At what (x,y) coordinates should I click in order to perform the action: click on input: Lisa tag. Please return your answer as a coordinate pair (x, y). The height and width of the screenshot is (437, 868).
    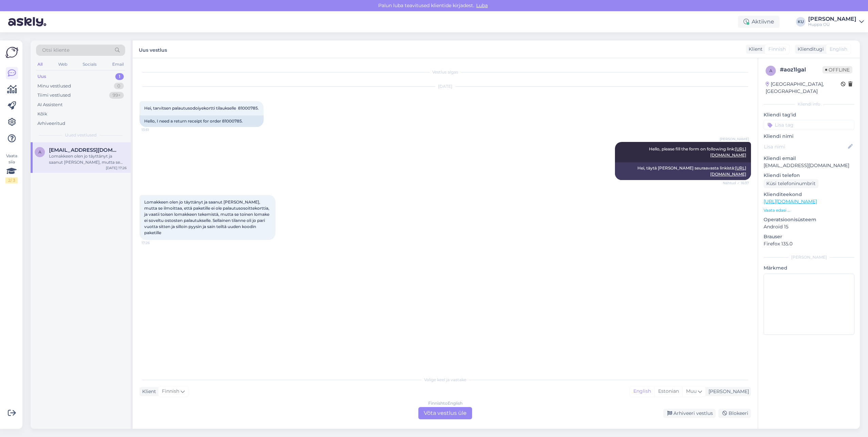
    Looking at the image, I should click on (809, 125).